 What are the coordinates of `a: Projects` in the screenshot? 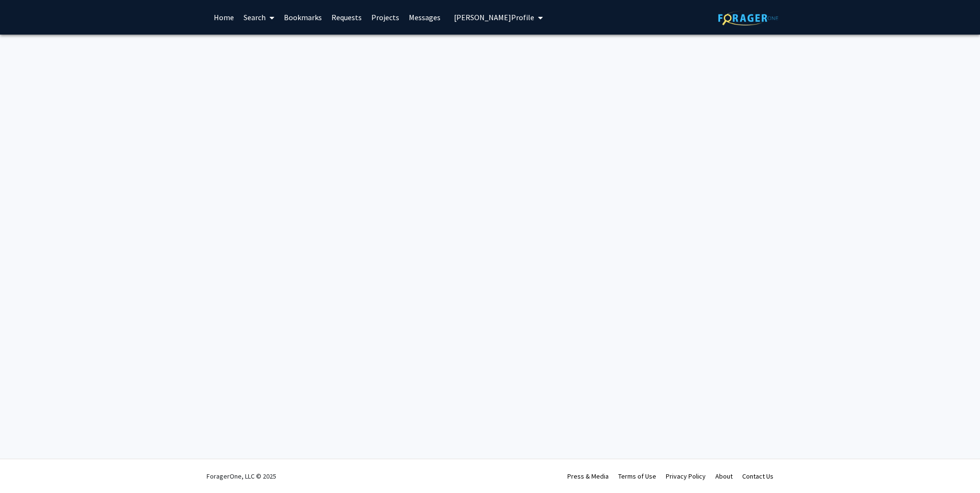 It's located at (385, 17).